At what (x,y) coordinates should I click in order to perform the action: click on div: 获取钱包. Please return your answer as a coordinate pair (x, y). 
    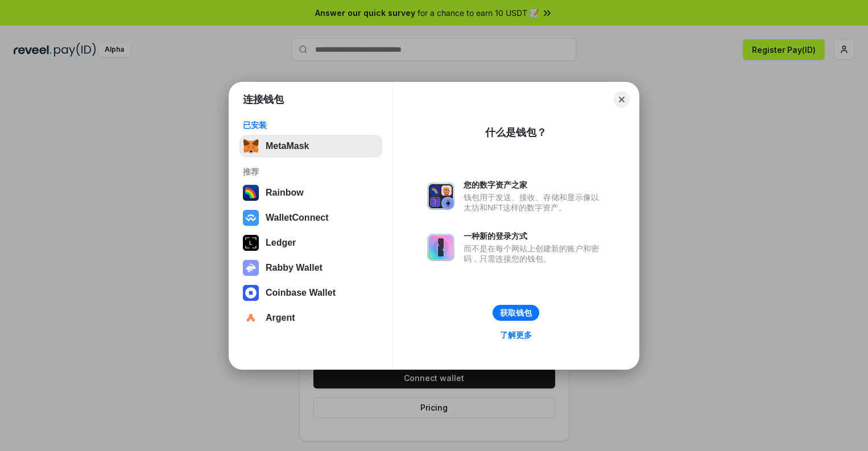
    Looking at the image, I should click on (516, 313).